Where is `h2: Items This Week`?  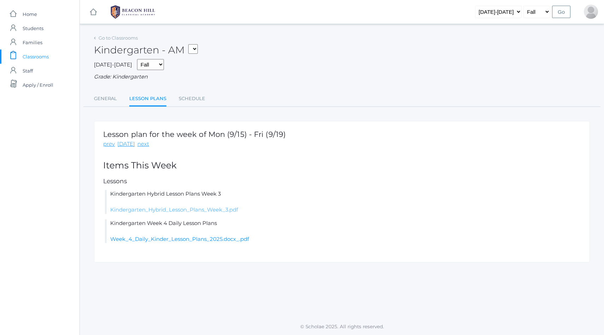 h2: Items This Week is located at coordinates (342, 165).